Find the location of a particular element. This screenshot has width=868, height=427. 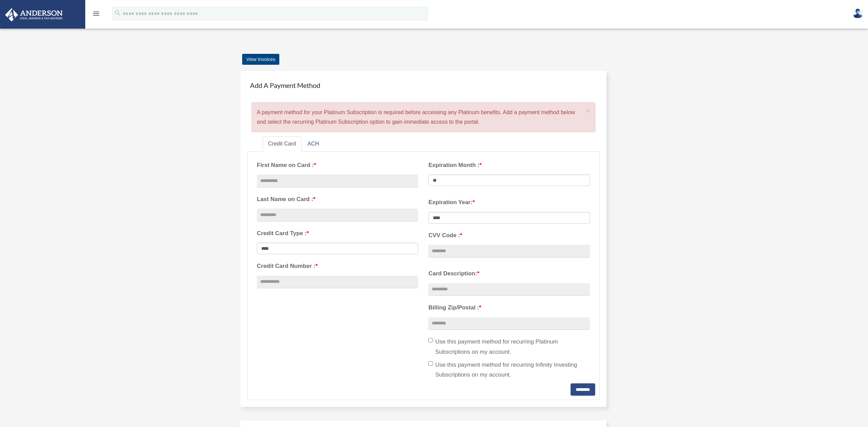

img: Anderson Advisors Platinum Portal is located at coordinates (33, 15).